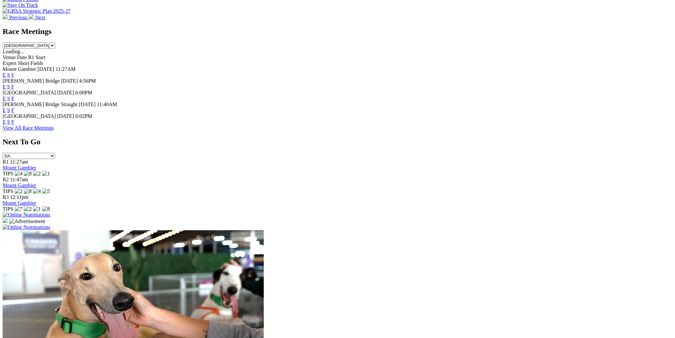 This screenshot has height=338, width=675. I want to click on img: chevron-right-pager-white.svg, so click(31, 17).